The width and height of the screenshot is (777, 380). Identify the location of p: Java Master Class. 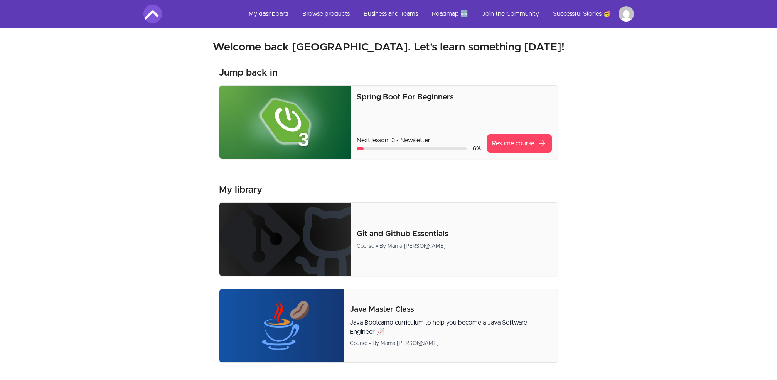
(451, 310).